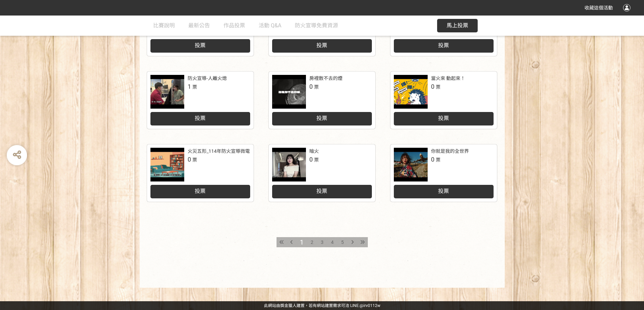 The width and height of the screenshot is (644, 310). Describe the element at coordinates (314, 151) in the screenshot. I see `div: 暗火` at that location.